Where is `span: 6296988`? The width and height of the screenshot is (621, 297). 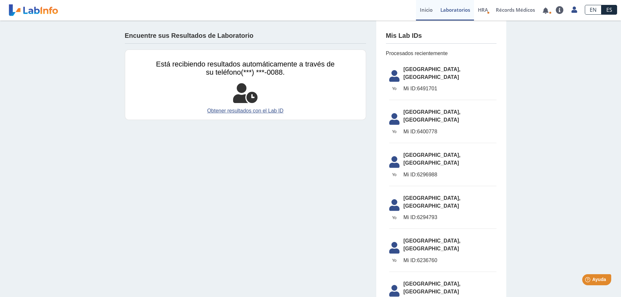 span: 6296988 is located at coordinates (450, 175).